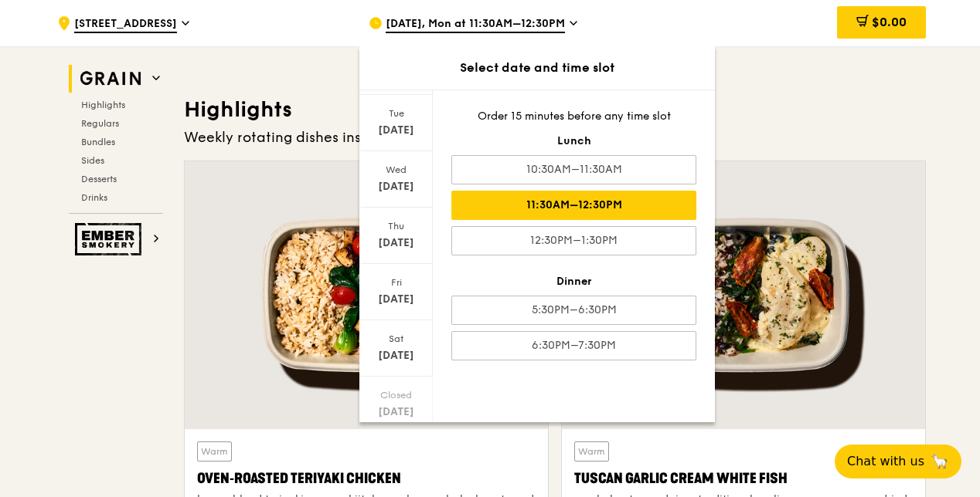  Describe the element at coordinates (574, 117) in the screenshot. I see `div: Order 15 minutes before any time slot` at that location.